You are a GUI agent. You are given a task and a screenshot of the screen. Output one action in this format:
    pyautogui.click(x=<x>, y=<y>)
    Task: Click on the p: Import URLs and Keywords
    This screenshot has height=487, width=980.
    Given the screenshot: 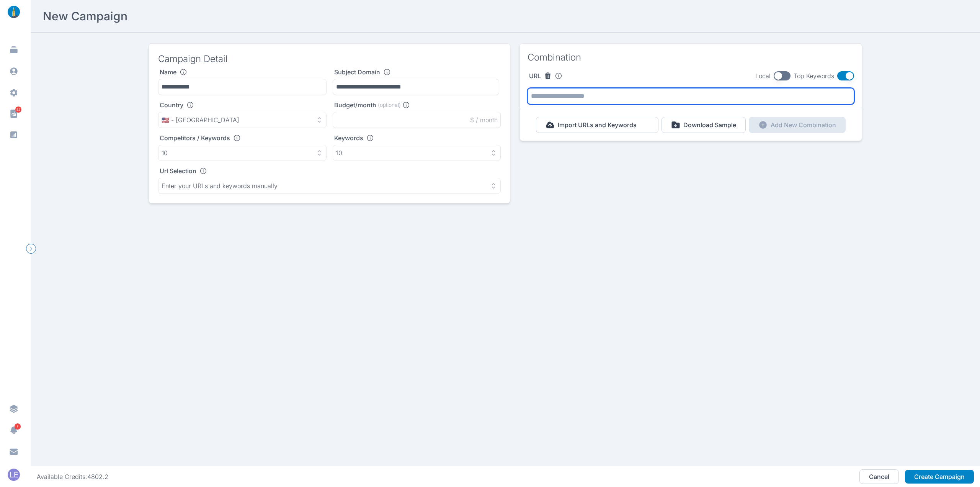 What is the action you would take?
    pyautogui.click(x=597, y=125)
    